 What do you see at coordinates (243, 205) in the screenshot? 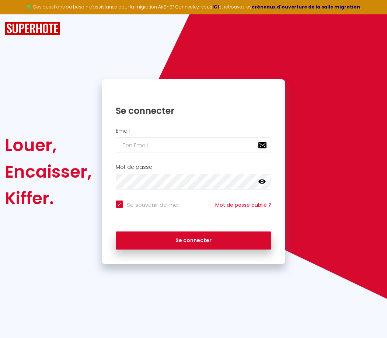
I see `a: Mot de passe oublié ?` at bounding box center [243, 205].